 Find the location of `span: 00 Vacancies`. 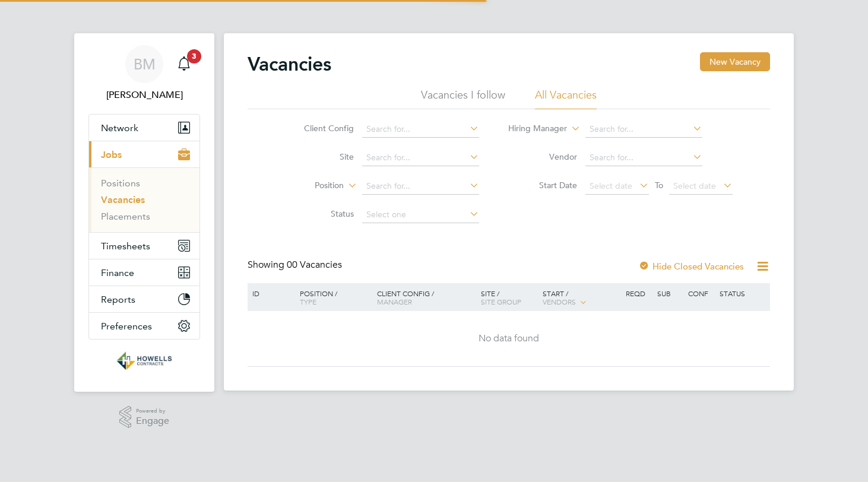

span: 00 Vacancies is located at coordinates (314, 265).